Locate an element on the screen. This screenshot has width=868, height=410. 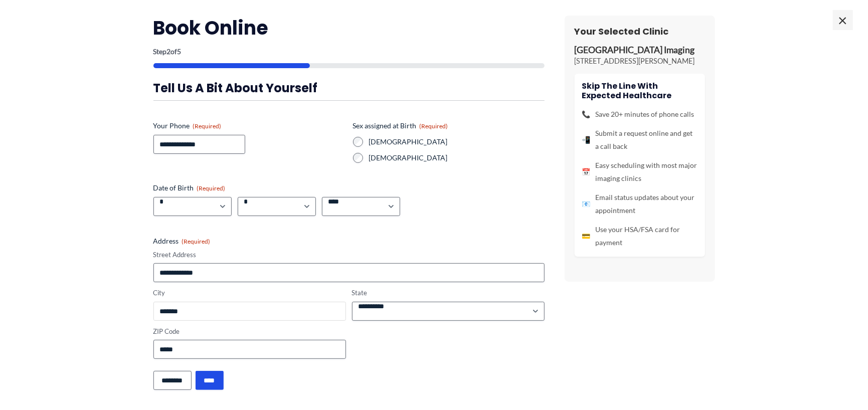
legend: Date of Birth is located at coordinates (190, 188).